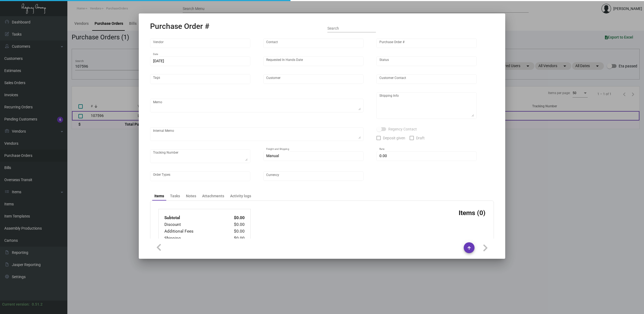  I want to click on div: 0.51.2, so click(37, 304).